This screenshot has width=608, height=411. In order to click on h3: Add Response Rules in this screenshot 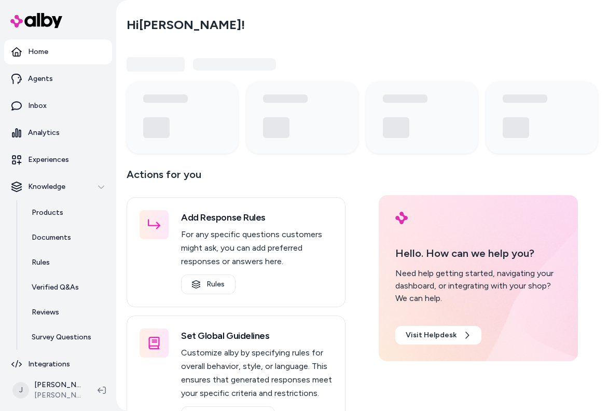, I will do `click(257, 217)`.